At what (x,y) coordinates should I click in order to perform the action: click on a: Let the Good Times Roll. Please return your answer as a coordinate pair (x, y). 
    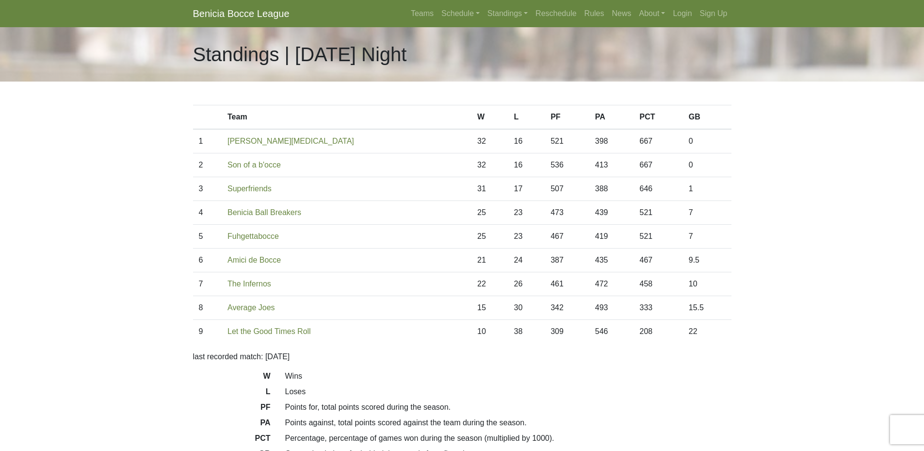
    Looking at the image, I should click on (269, 331).